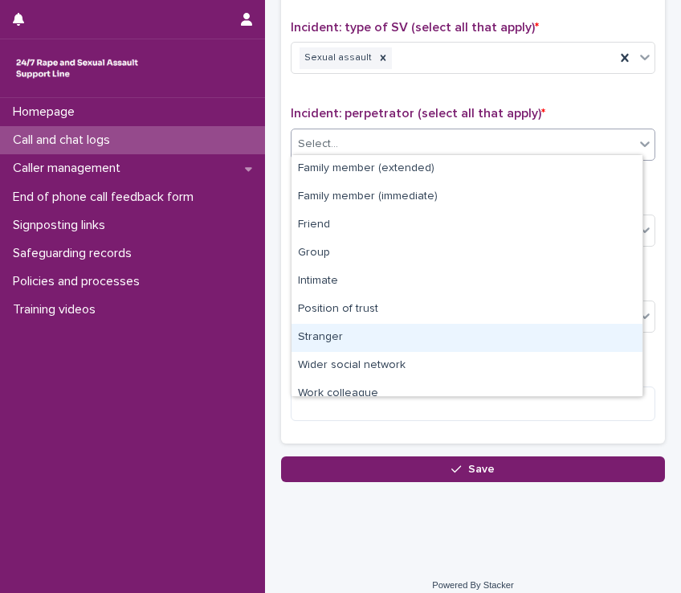  Describe the element at coordinates (47, 112) in the screenshot. I see `p: Homepage` at that location.